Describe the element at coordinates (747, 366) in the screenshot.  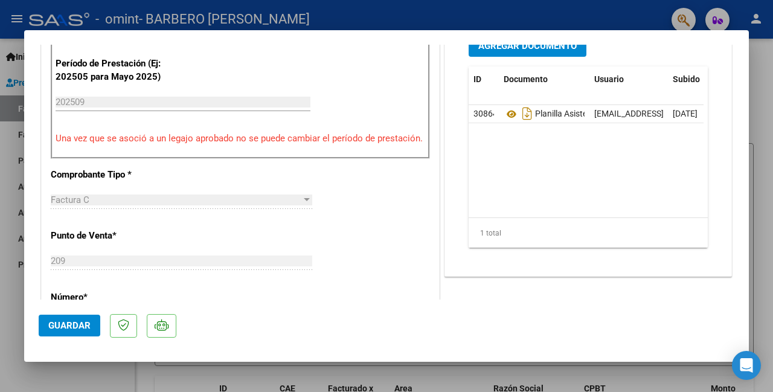
I see `div: Open Intercom Messenger` at that location.